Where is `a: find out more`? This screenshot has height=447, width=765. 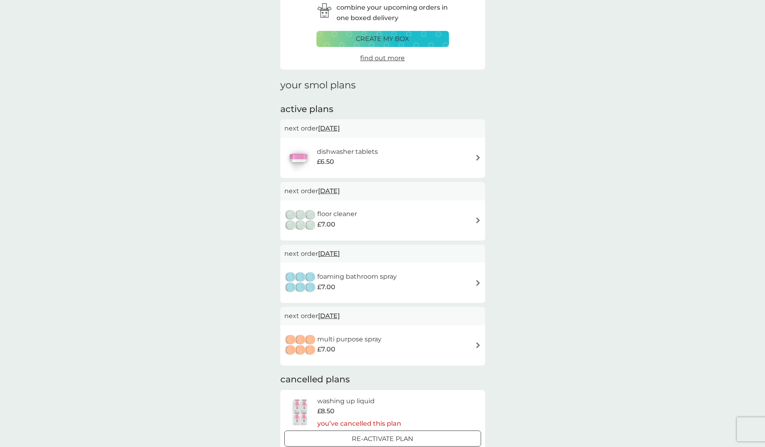 a: find out more is located at coordinates (383, 58).